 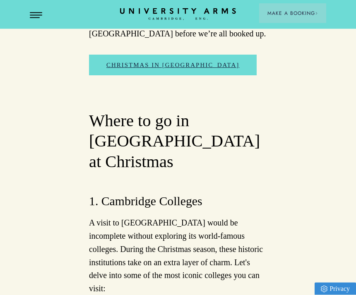 What do you see at coordinates (335, 289) in the screenshot?
I see `a: Privacy` at bounding box center [335, 289].